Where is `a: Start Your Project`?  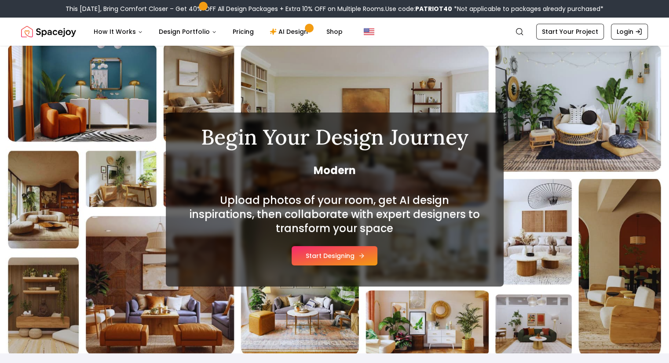 a: Start Your Project is located at coordinates (570, 32).